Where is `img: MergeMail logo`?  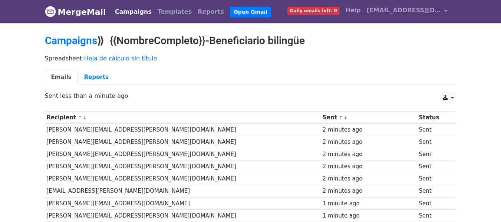
img: MergeMail logo is located at coordinates (50, 11).